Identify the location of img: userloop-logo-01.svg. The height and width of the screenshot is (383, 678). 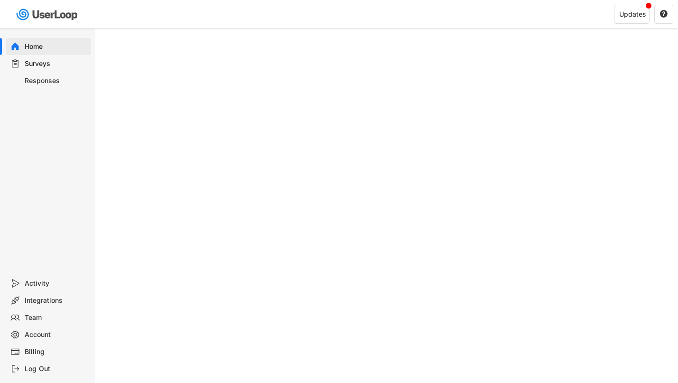
(47, 14).